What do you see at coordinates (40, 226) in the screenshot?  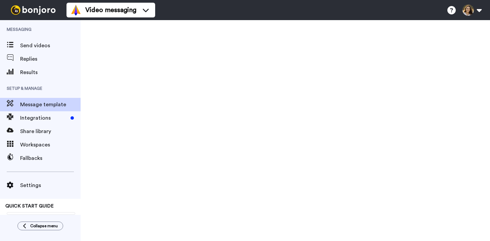 I see `button: Collapse menu` at bounding box center [40, 226].